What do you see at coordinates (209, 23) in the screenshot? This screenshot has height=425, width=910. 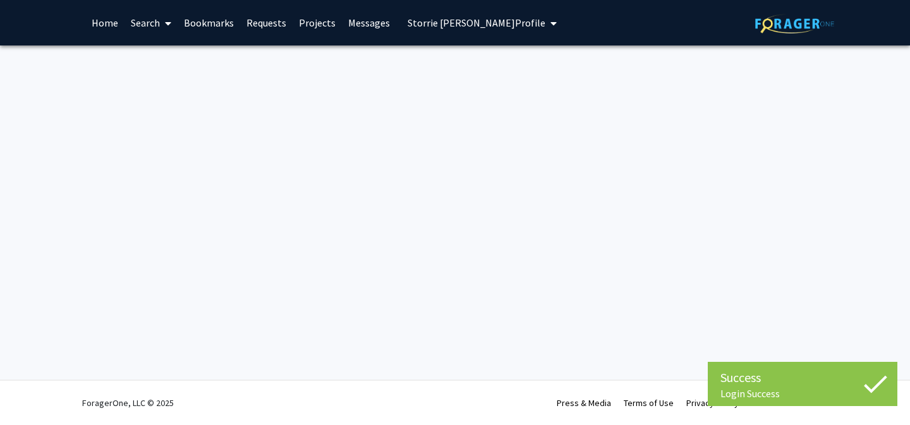 I see `a: Bookmarks` at bounding box center [209, 23].